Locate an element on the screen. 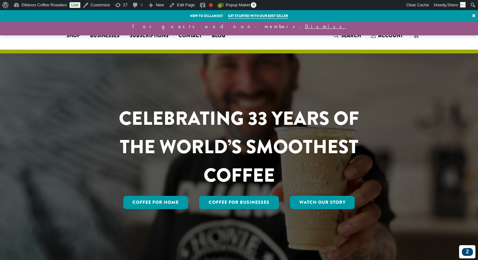 This screenshot has height=260, width=478. a: Live is located at coordinates (75, 5).